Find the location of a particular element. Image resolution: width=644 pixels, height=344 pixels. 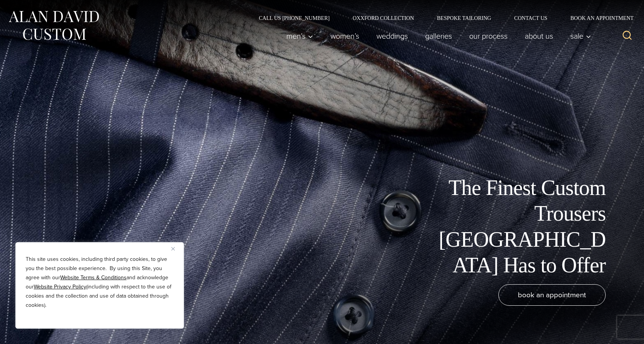

nav: Secondary Navigation is located at coordinates (442, 18).